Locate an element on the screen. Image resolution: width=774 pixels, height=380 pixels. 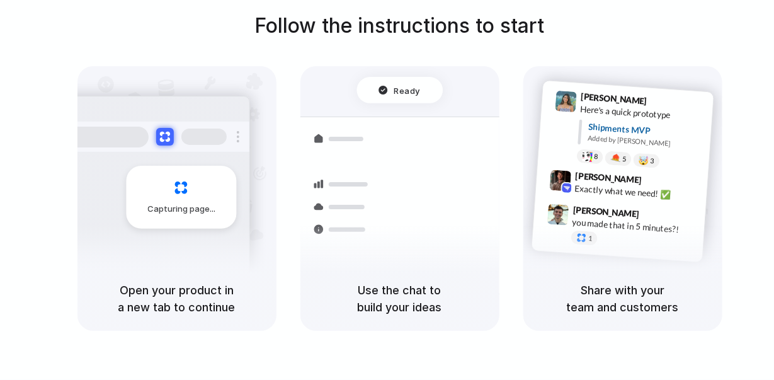
span: 8 is located at coordinates (595, 157).